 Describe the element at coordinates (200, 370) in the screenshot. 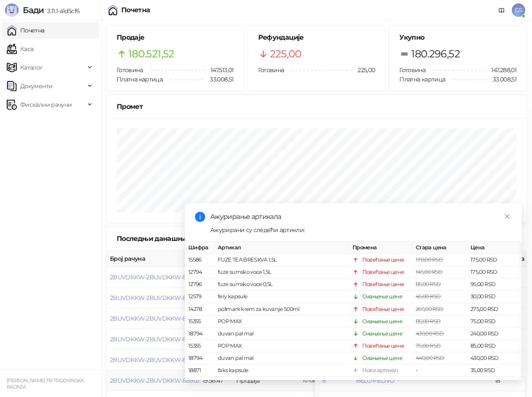

I see `td: 18871` at that location.